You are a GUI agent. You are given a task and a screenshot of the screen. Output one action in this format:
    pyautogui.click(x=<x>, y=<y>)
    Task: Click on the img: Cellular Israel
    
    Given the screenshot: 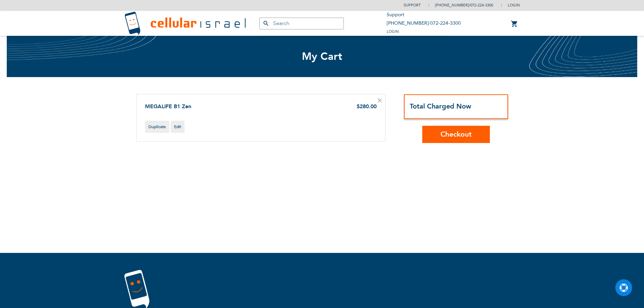 What is the action you would take?
    pyautogui.click(x=185, y=23)
    